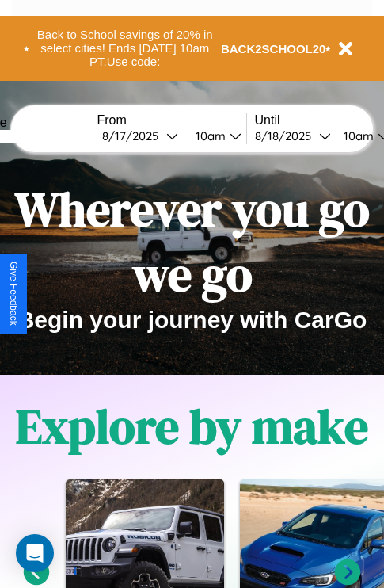 This screenshot has height=588, width=384. Describe the element at coordinates (172, 120) in the screenshot. I see `label: From` at that location.